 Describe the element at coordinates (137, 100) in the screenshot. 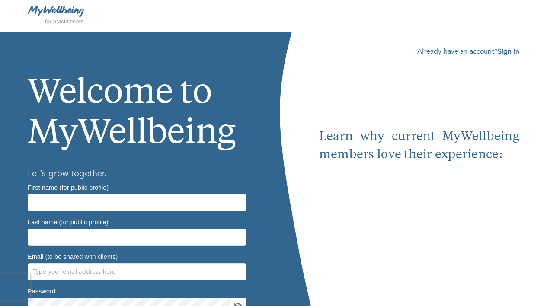

I see `h1: Welcome to MyWellbeing` at that location.